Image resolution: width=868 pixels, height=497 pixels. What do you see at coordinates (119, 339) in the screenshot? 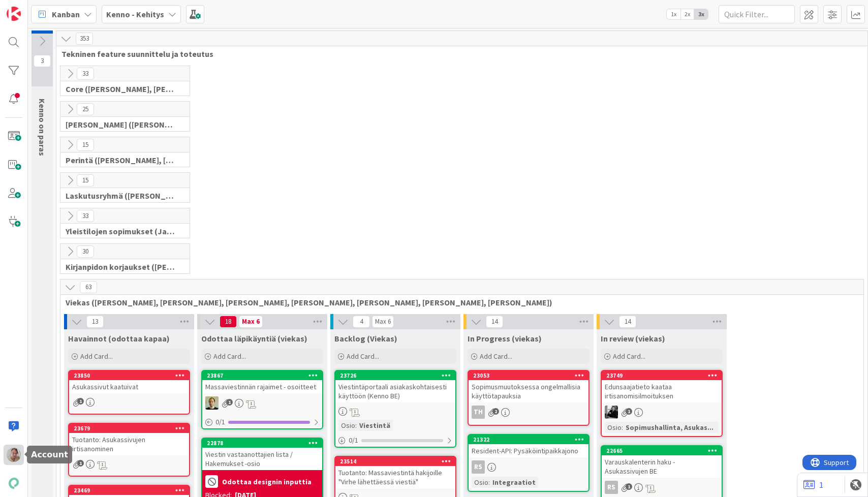
I see `span: Havainnot (odottaa kapaa)` at bounding box center [119, 339].